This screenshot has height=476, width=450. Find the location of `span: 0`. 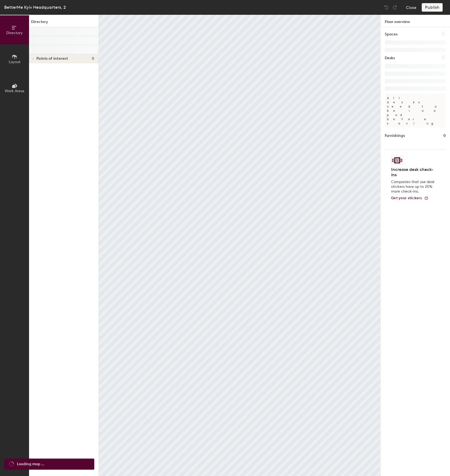

span: 0 is located at coordinates (93, 58).